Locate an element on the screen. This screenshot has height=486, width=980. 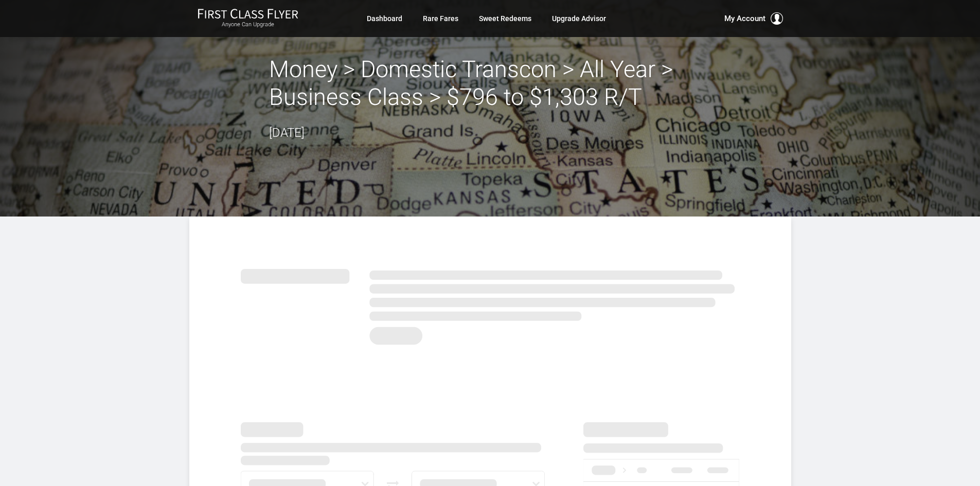
img: First Class Flyer is located at coordinates (248, 14).